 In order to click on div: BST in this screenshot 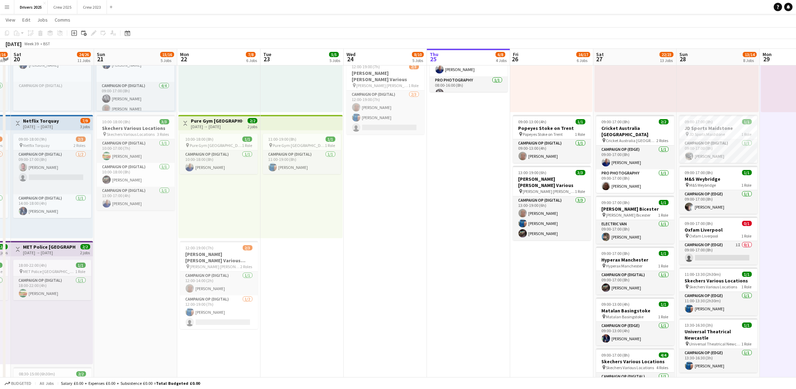, I will do `click(47, 44)`.